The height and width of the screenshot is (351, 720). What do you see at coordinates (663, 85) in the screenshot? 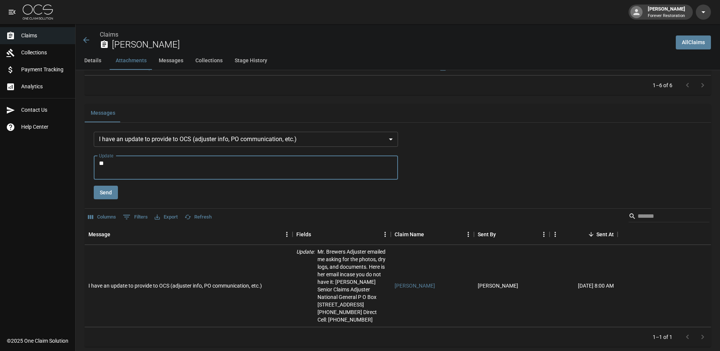
I see `p: 1–6 of 6` at bounding box center [663, 85].